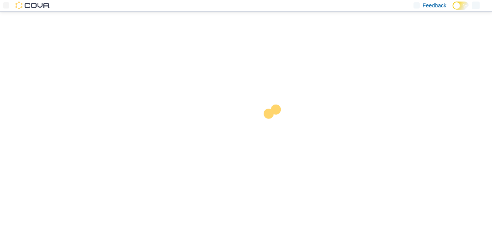 This screenshot has width=492, height=230. Describe the element at coordinates (434, 5) in the screenshot. I see `span: Feedback` at that location.